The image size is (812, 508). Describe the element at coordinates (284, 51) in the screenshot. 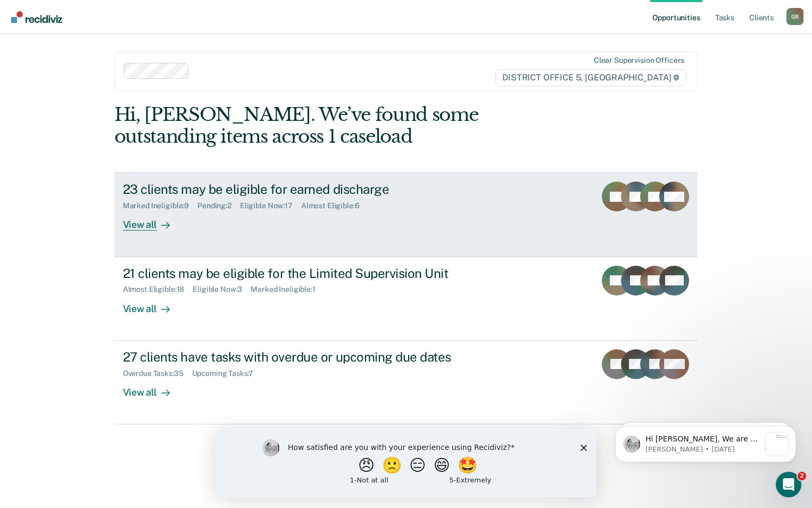

I see `div: 5 - Extremely` at that location.